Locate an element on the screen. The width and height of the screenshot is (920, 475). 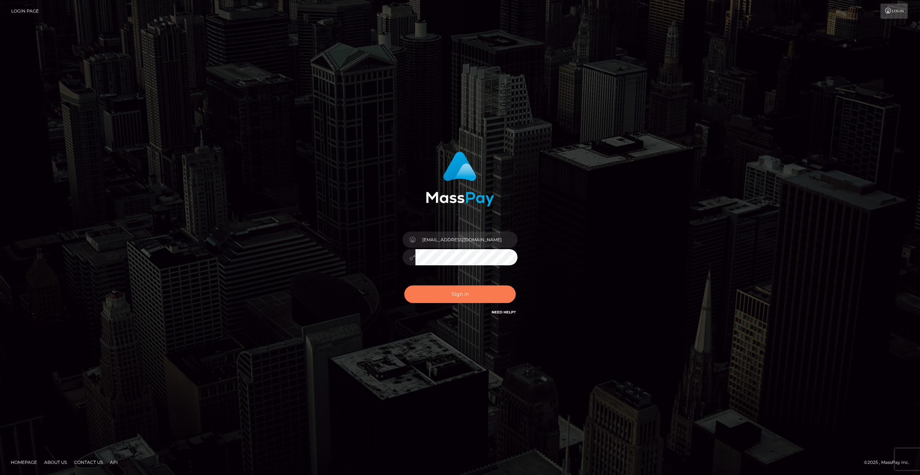
a: API is located at coordinates (114, 462).